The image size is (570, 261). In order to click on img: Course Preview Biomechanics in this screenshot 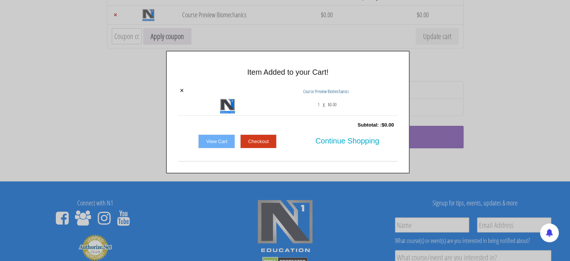, I will do `click(228, 106)`.